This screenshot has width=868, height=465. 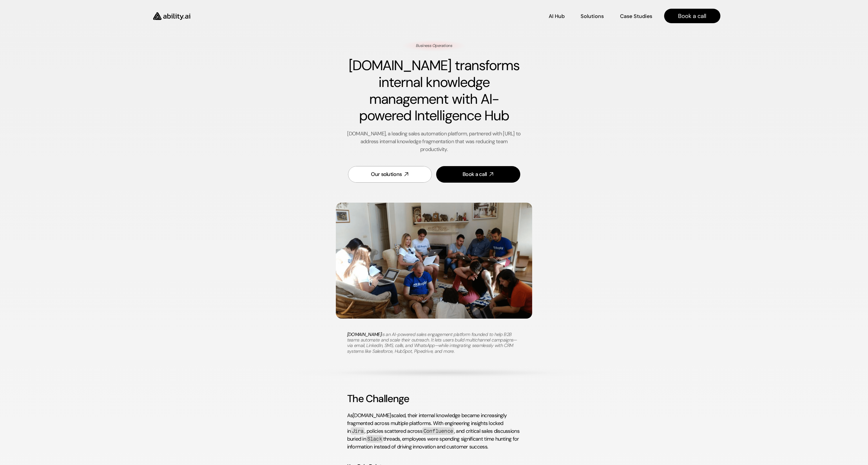 I want to click on p: Book a call, so click(x=692, y=16).